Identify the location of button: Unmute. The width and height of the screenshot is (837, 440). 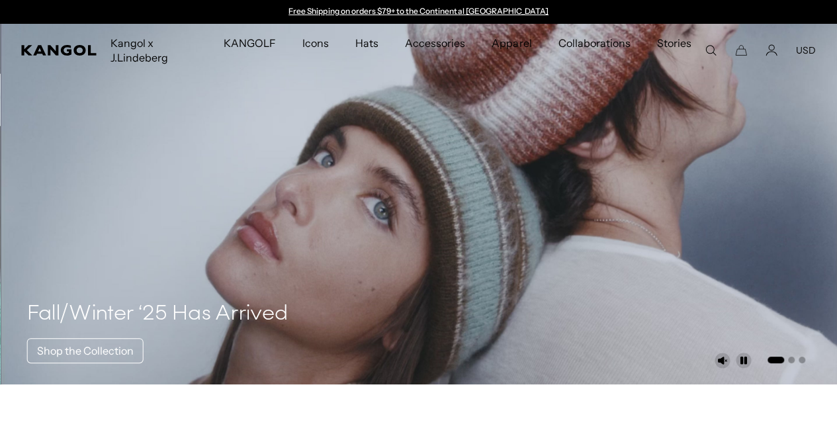
(723, 361).